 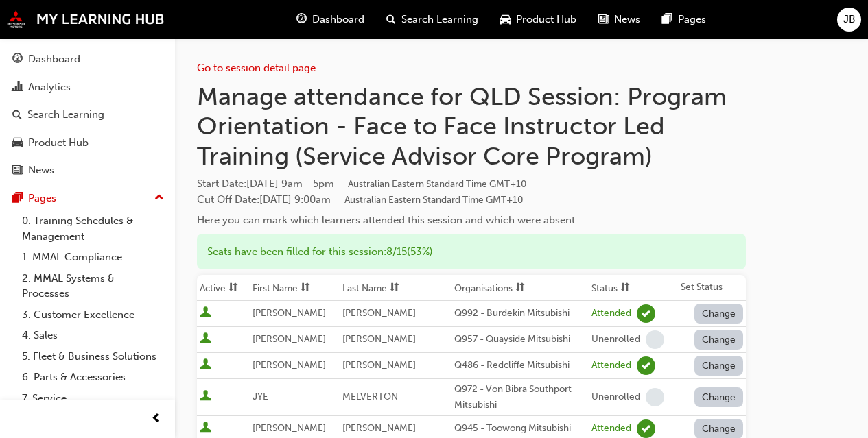 I want to click on a: mmal, so click(x=86, y=19).